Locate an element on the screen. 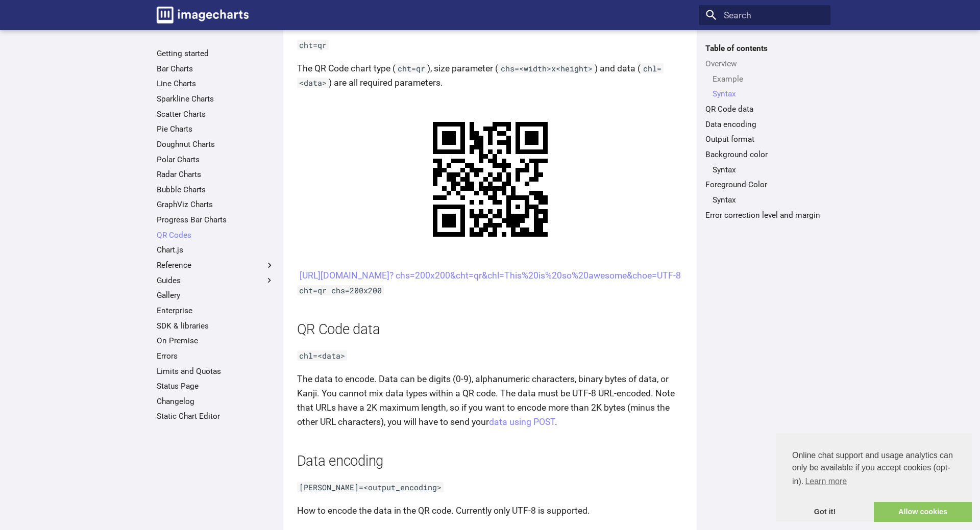 The width and height of the screenshot is (980, 530). a: Progress Bar Charts is located at coordinates (215, 220).